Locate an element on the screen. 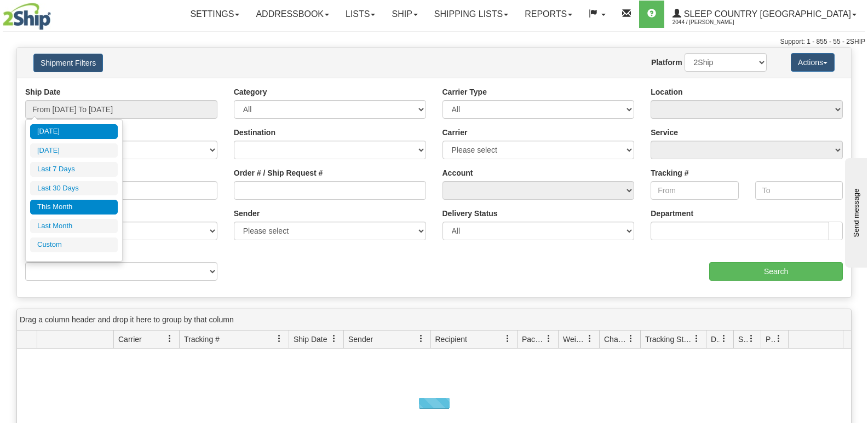 The image size is (868, 423). div: Support: 1 - 855 - 55 - 2SHIP is located at coordinates (434, 42).